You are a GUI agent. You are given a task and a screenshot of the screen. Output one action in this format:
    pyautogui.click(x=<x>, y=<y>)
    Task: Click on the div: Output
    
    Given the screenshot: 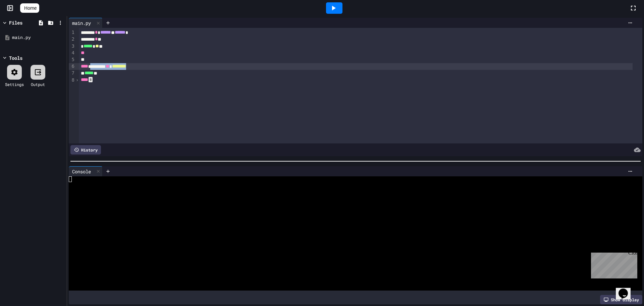 What is the action you would take?
    pyautogui.click(x=38, y=84)
    